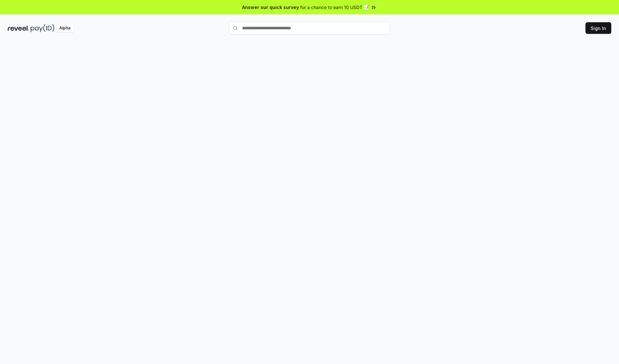 This screenshot has height=364, width=619. I want to click on img: pay_id, so click(43, 28).